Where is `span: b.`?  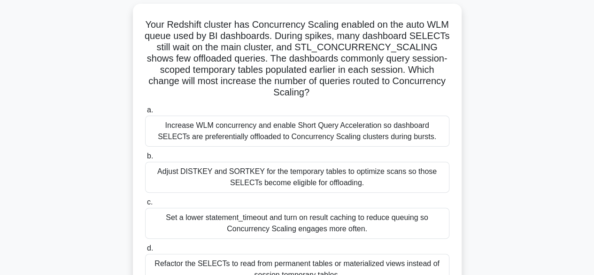 span: b. is located at coordinates (150, 155).